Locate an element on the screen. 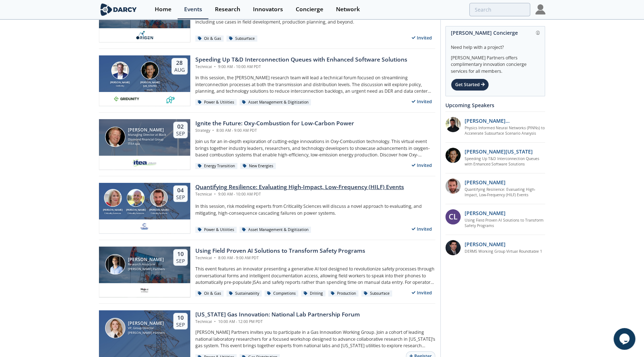 The height and width of the screenshot is (357, 644). img: Patrick Imeson is located at coordinates (115, 137).